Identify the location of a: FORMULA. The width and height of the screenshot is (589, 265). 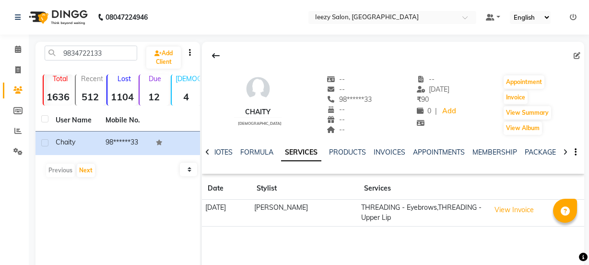
(257, 152).